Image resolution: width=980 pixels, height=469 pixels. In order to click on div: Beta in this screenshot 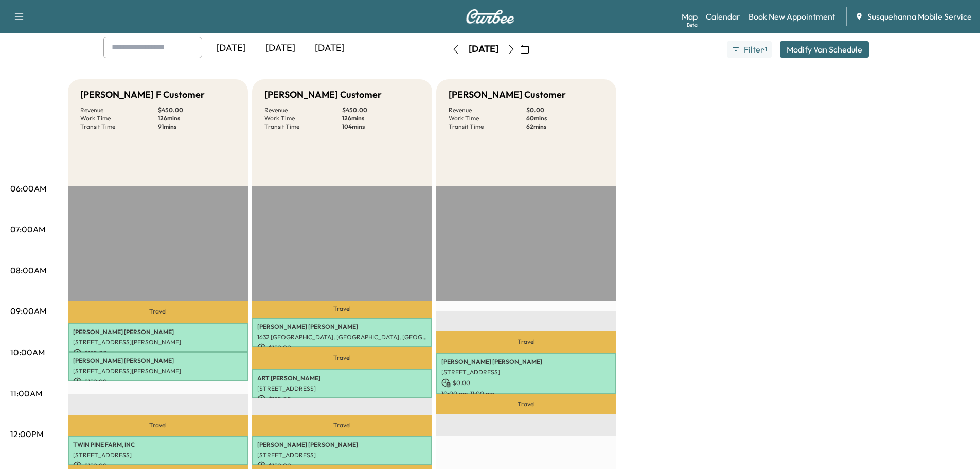, I will do `click(692, 24)`.